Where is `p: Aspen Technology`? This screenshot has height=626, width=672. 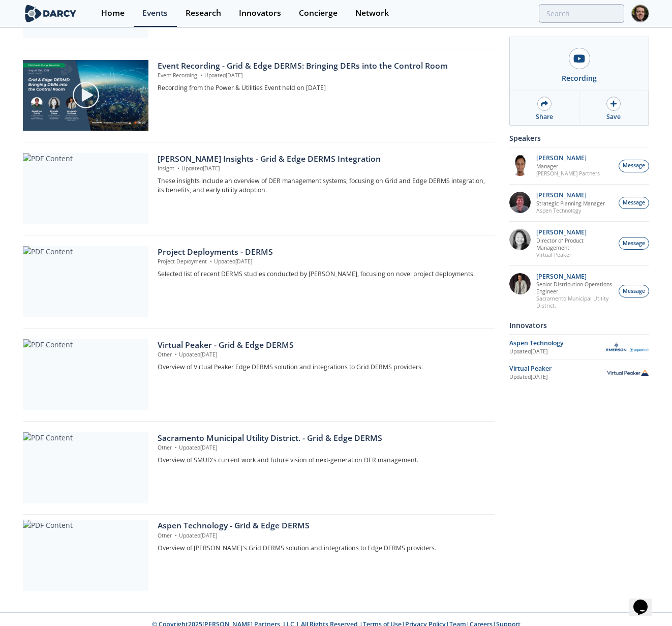
p: Aspen Technology is located at coordinates (571, 211).